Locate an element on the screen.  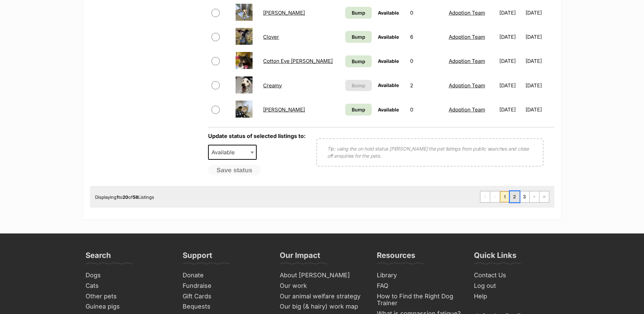
h3: Support is located at coordinates (197, 258).